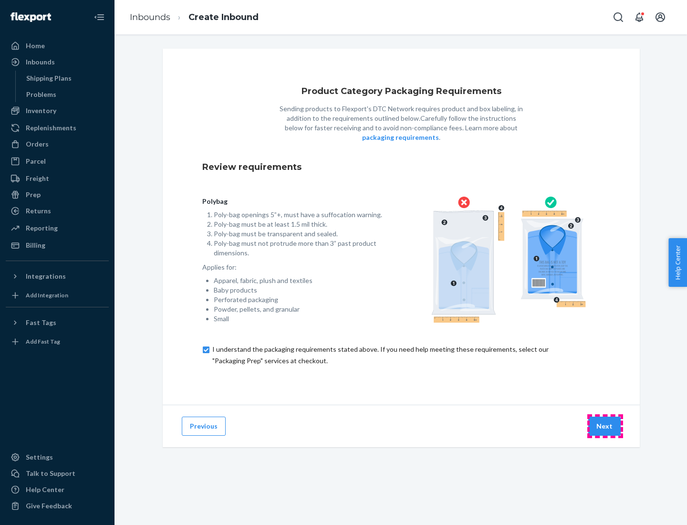 The width and height of the screenshot is (687, 525). Describe the element at coordinates (677, 262) in the screenshot. I see `span: Help Center` at that location.